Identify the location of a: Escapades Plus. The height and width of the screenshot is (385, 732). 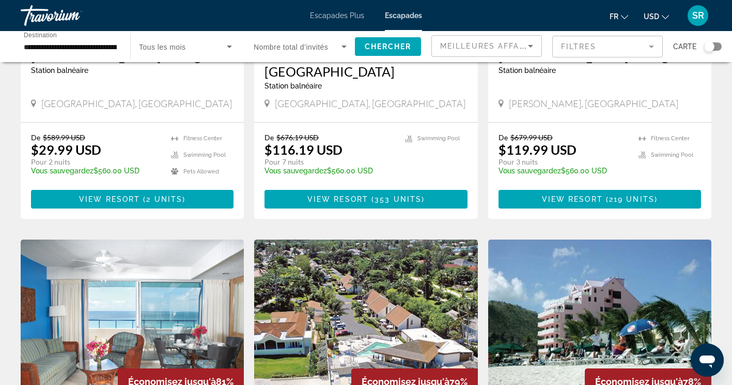
(337, 16).